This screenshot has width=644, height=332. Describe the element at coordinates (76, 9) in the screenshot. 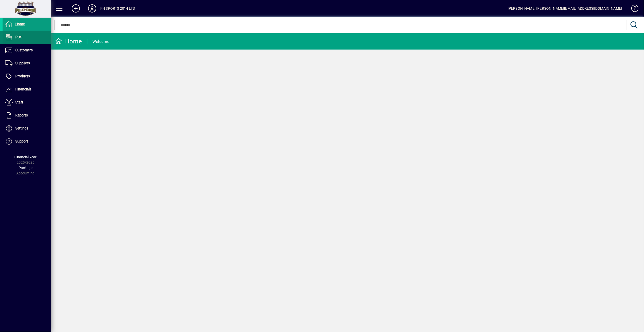

I see `button: Add` at that location.